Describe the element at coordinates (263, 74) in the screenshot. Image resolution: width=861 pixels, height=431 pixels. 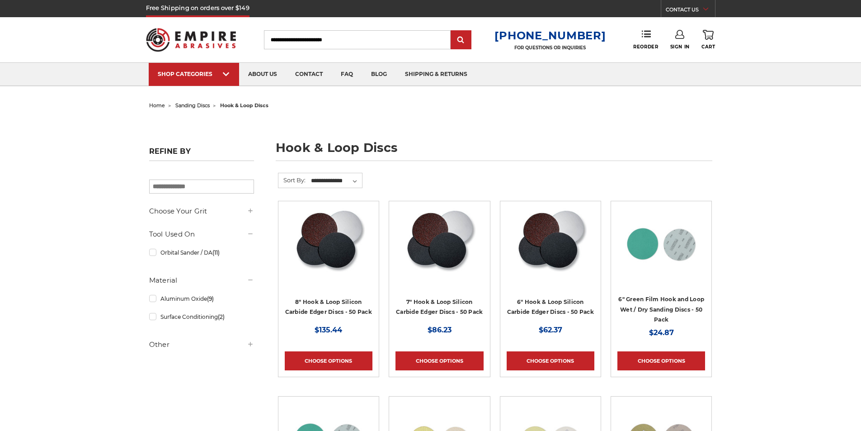
I see `a: about us` at that location.